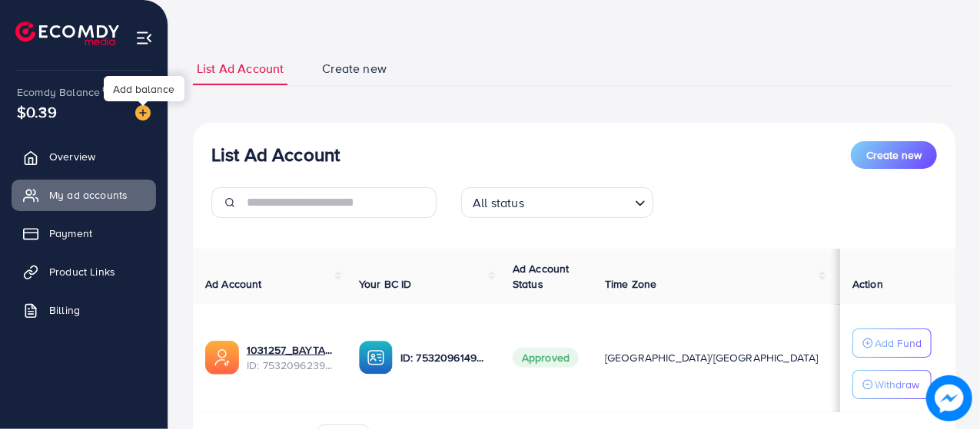  What do you see at coordinates (37, 111) in the screenshot?
I see `span: $0.39` at bounding box center [37, 111].